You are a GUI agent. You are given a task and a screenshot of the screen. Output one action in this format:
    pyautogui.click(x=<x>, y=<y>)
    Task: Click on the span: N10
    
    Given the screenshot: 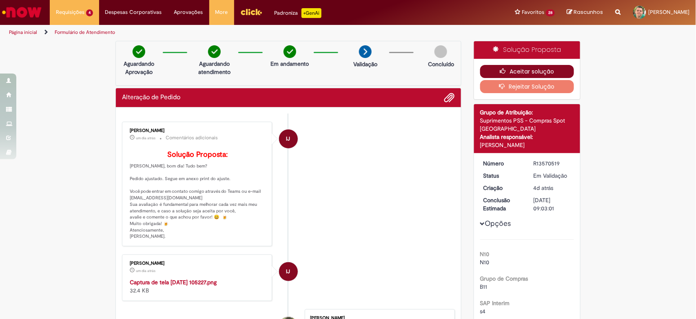 What is the action you would take?
    pyautogui.click(x=485, y=262)
    